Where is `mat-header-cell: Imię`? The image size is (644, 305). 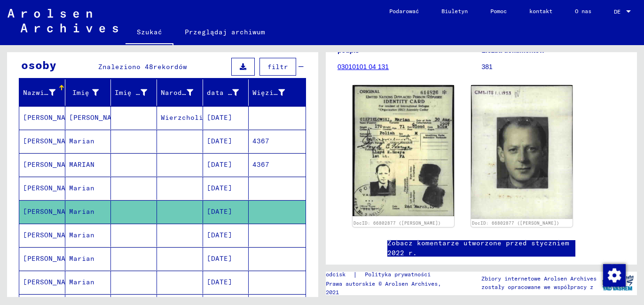 mat-header-cell: Imię is located at coordinates (88, 93).